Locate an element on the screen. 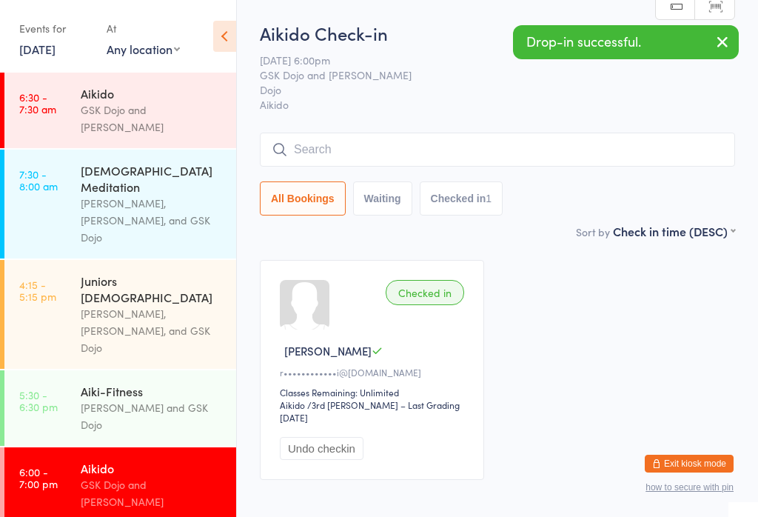  div: Checked in is located at coordinates (425, 292).